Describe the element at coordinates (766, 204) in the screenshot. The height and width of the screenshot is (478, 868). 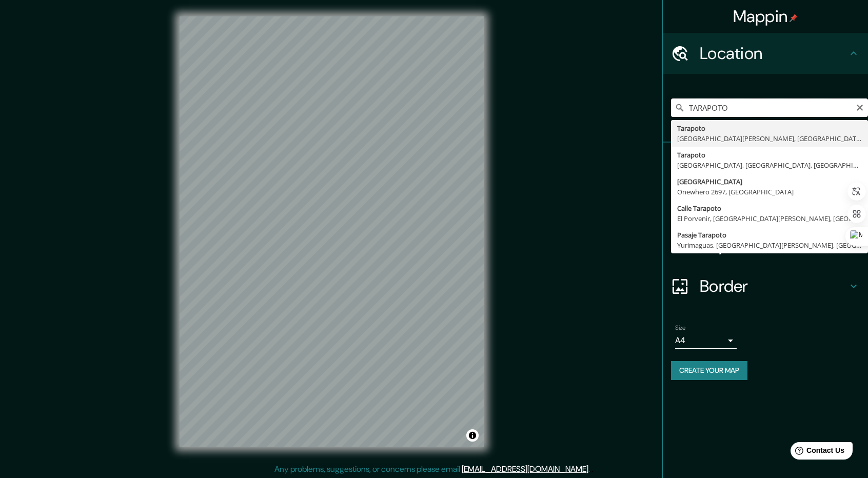
I see `div: Style` at that location.